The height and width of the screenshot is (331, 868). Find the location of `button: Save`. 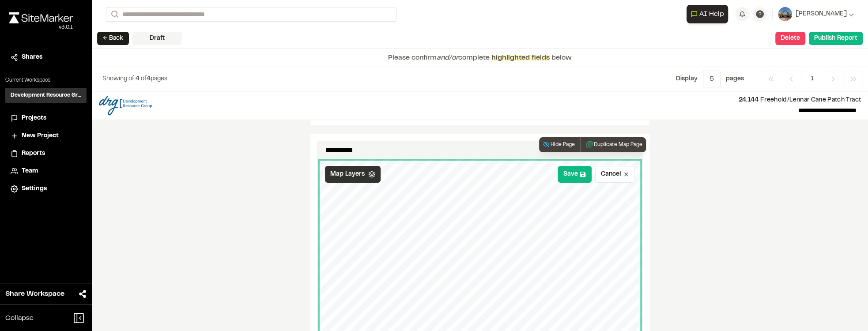

button: Save is located at coordinates (574, 174).